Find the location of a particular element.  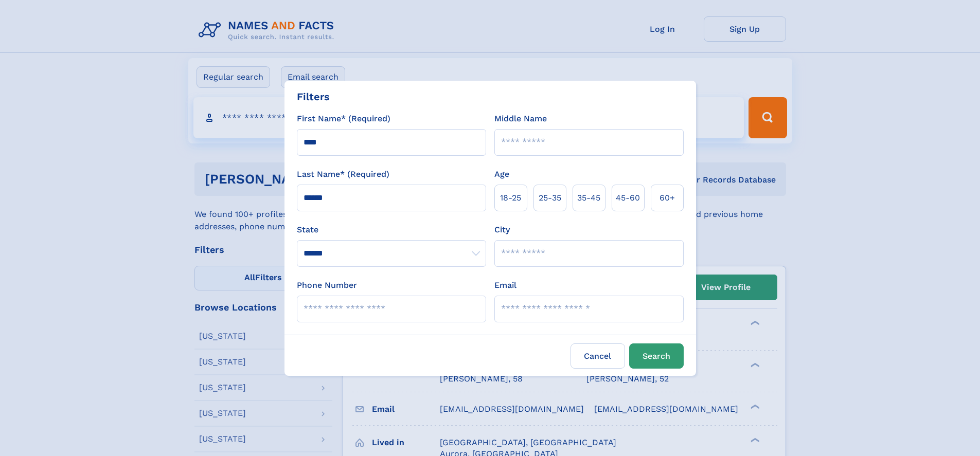

label: Phone Number is located at coordinates (326, 285).